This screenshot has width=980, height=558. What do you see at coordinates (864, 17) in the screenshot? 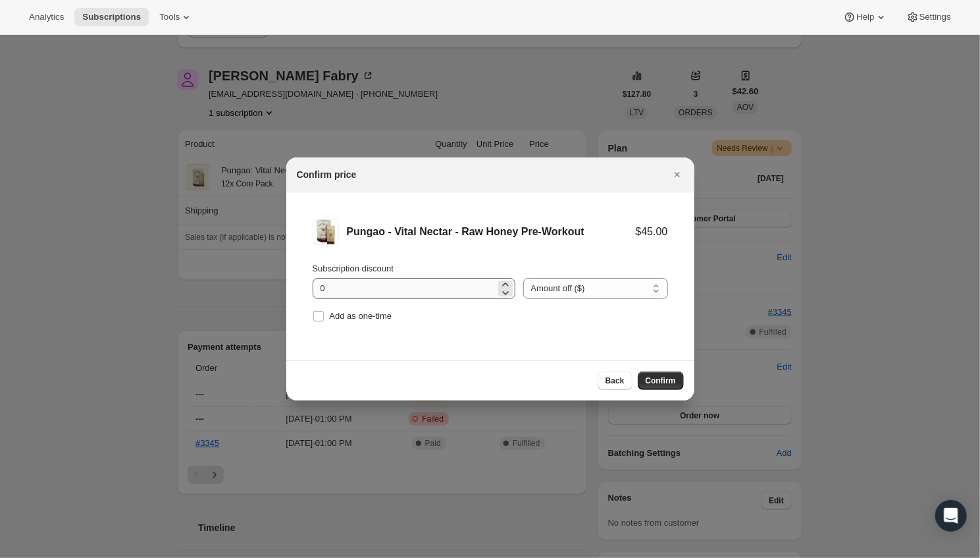
I see `span: Help` at bounding box center [864, 17].